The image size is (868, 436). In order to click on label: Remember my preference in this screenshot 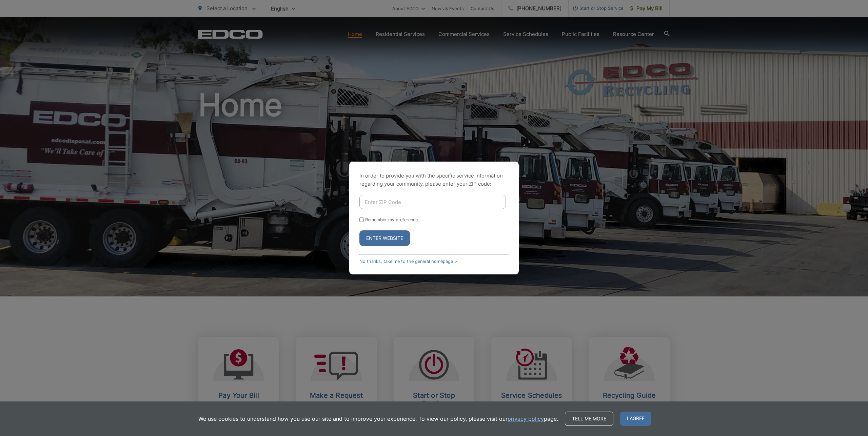, I will do `click(391, 219)`.